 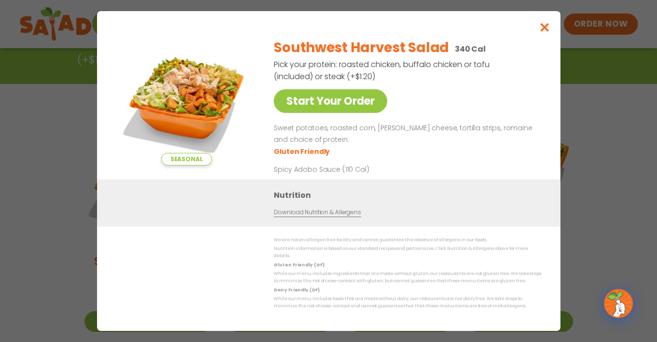 What do you see at coordinates (544, 27) in the screenshot?
I see `button: Close modal` at bounding box center [544, 27].